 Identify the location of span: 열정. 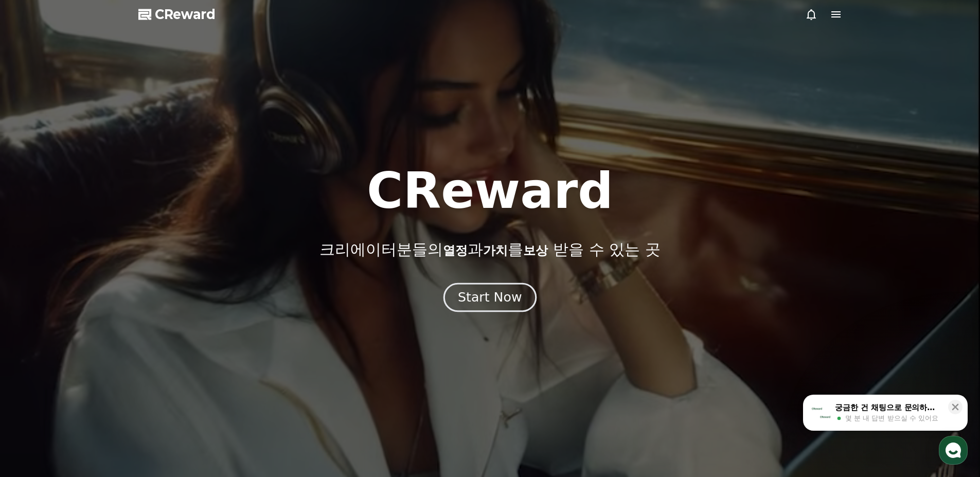
(455, 250).